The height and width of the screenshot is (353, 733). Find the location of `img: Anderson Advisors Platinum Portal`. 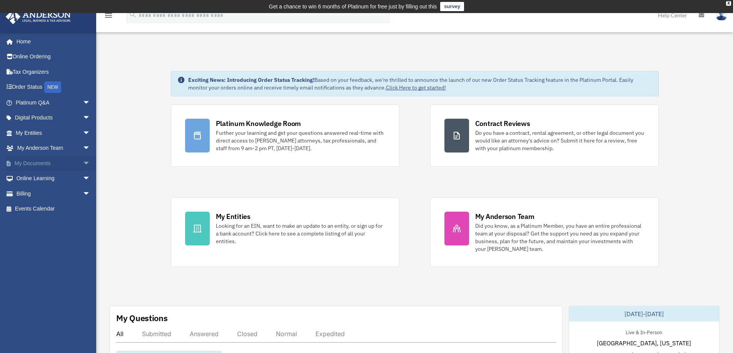

img: Anderson Advisors Platinum Portal is located at coordinates (38, 17).